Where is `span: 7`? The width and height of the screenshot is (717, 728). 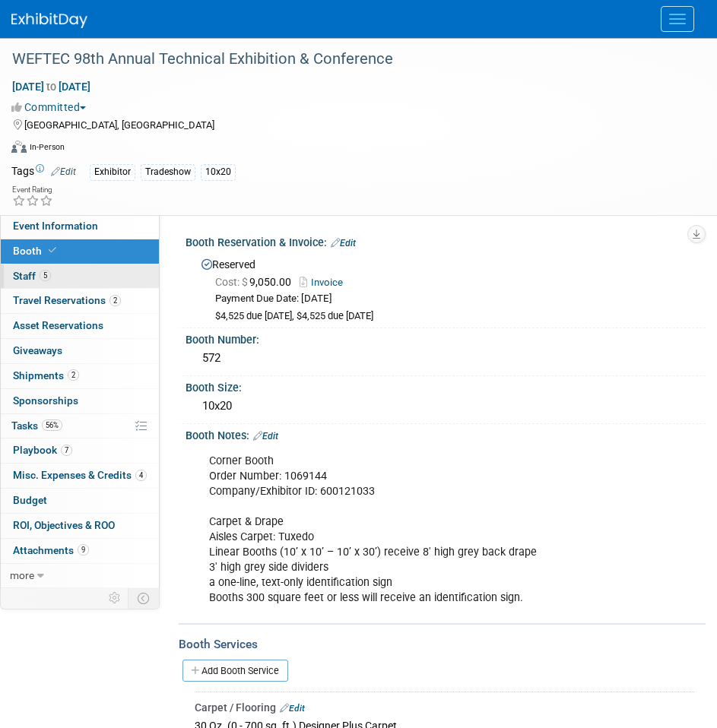
span: 7 is located at coordinates (66, 450).